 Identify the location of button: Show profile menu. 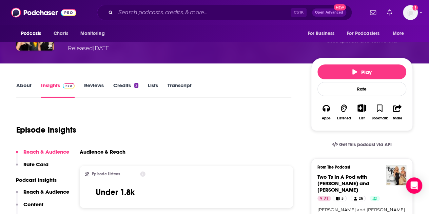
(411, 13).